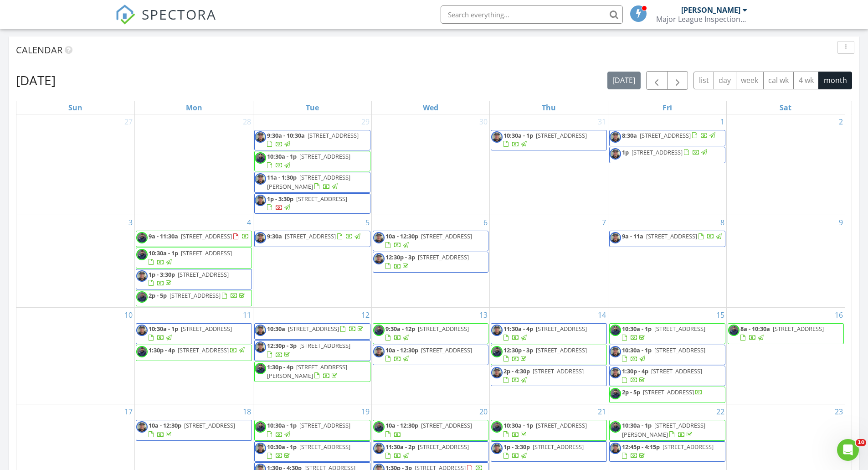 The height and width of the screenshot is (470, 868). What do you see at coordinates (723, 222) in the screenshot?
I see `a: Go to August 8, 2025` at bounding box center [723, 222].